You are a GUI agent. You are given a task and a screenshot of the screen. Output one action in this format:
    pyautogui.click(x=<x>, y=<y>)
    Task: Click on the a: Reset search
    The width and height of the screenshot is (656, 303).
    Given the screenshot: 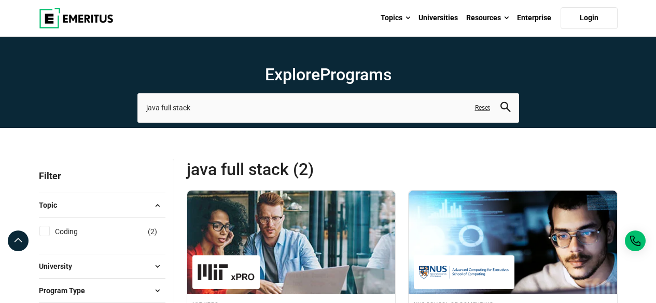 What is the action you would take?
    pyautogui.click(x=482, y=108)
    